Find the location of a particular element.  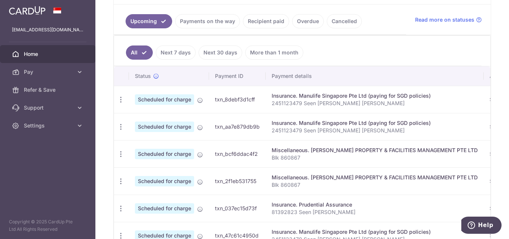

td: txn_bcf6ddac4f2 is located at coordinates (237, 153).